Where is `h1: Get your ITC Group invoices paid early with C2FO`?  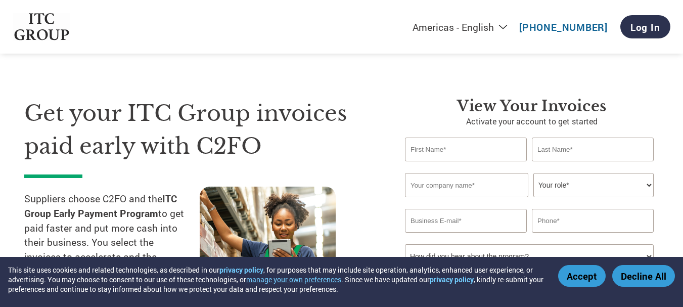 h1: Get your ITC Group invoices paid early with C2FO is located at coordinates (199, 129).